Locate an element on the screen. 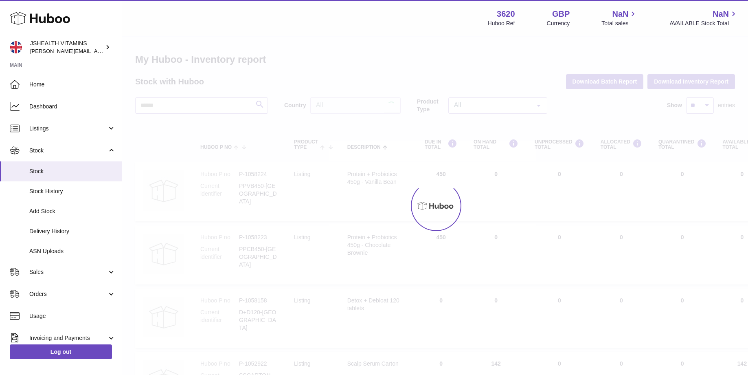 The width and height of the screenshot is (748, 375). a: NaN Total sales is located at coordinates (619, 18).